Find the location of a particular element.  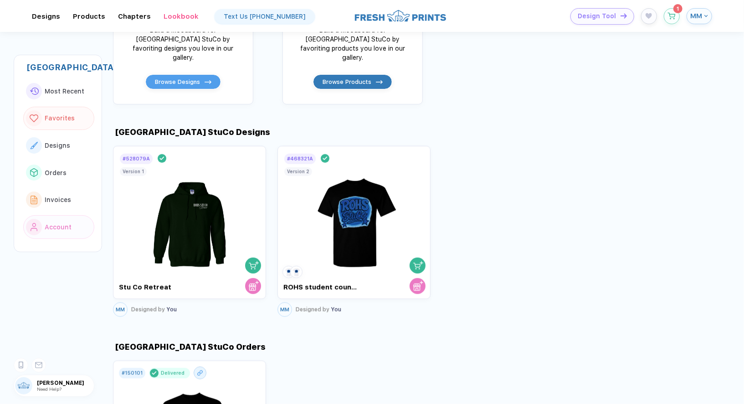

span: Browse Designs is located at coordinates (177, 82).